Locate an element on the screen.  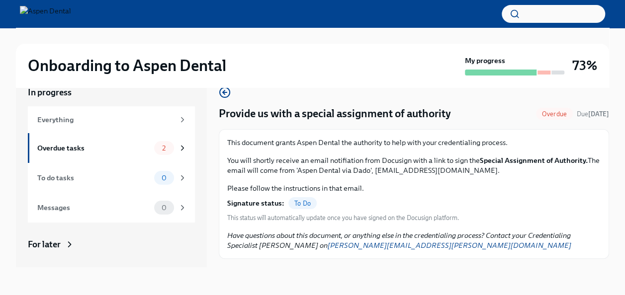
a: For later is located at coordinates (111, 244).